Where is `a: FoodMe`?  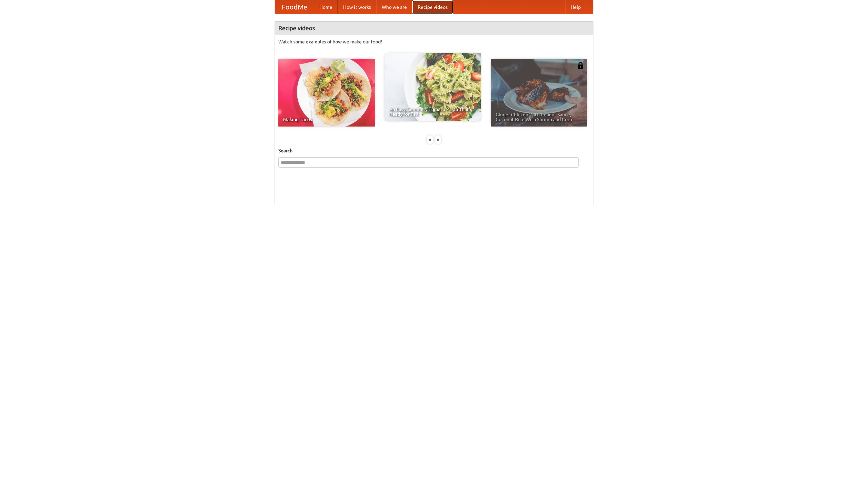 a: FoodMe is located at coordinates (295, 7).